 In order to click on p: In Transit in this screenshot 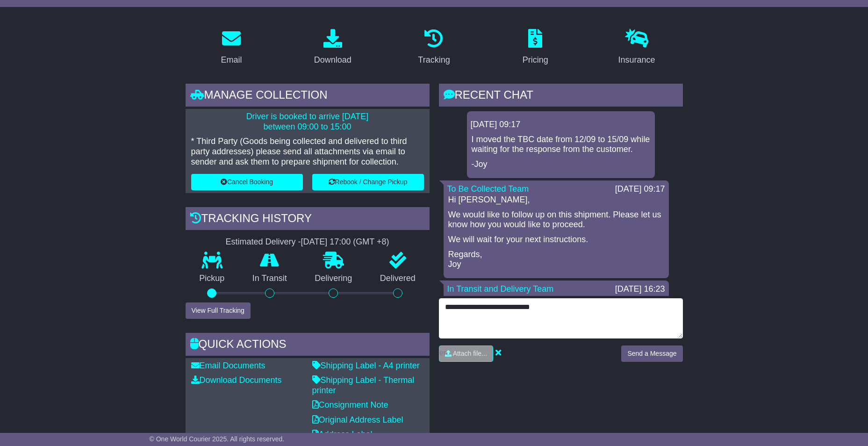, I will do `click(269, 278)`.